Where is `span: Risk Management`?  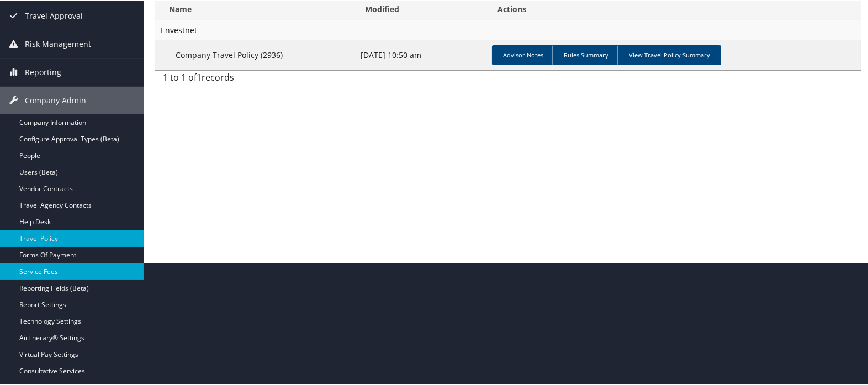
span: Risk Management is located at coordinates (58, 43).